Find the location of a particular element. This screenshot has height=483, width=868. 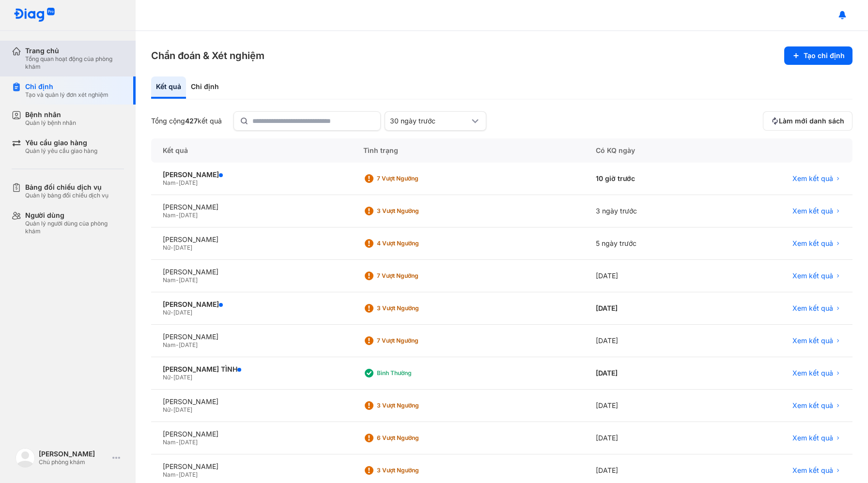

h3: Chẩn đoán & Xét nghiệm is located at coordinates (208, 55).